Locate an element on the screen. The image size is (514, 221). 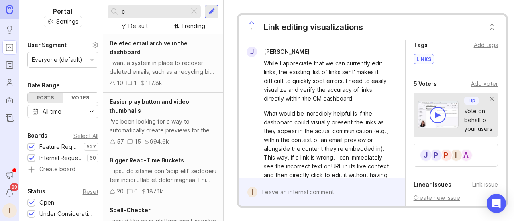
div: 15 is located at coordinates (138, 142).